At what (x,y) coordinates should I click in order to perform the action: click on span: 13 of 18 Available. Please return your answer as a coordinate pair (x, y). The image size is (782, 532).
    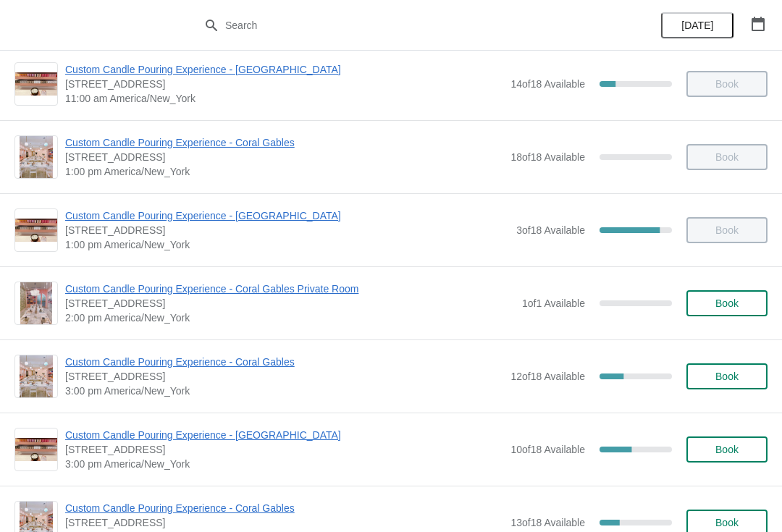
    Looking at the image, I should click on (548, 523).